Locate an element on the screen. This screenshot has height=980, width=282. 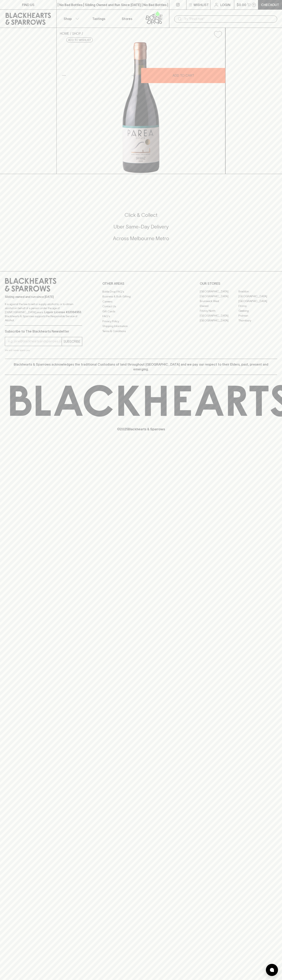
p: We will never spam you is located at coordinates (43, 350).